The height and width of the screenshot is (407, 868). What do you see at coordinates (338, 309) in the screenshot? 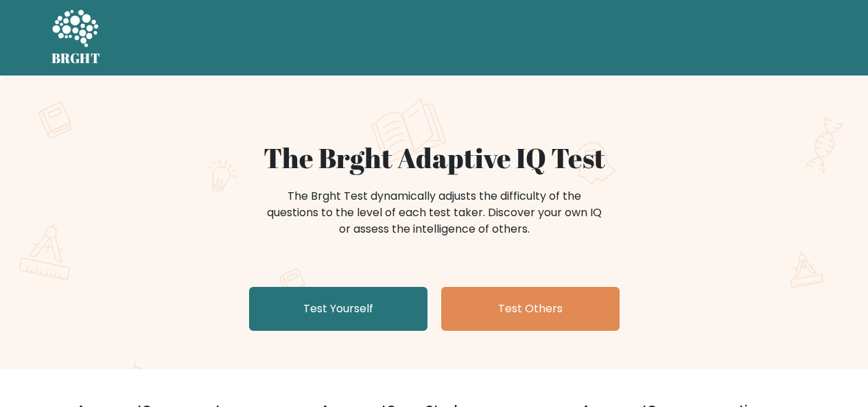
I see `a: Test Yourself` at bounding box center [338, 309].